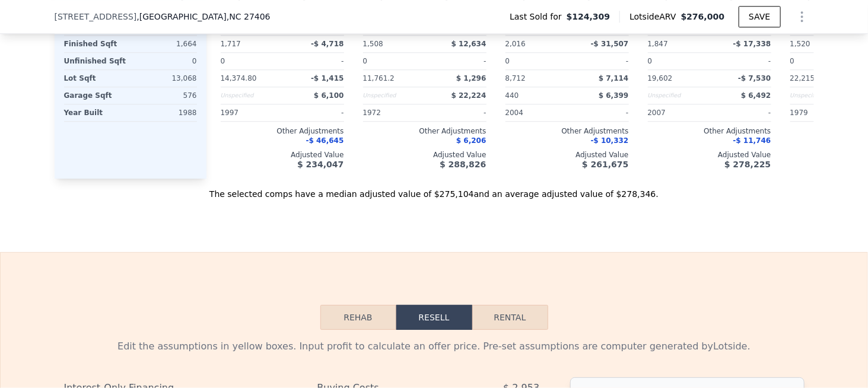 Image resolution: width=868 pixels, height=388 pixels. I want to click on span: $ 12,634, so click(469, 44).